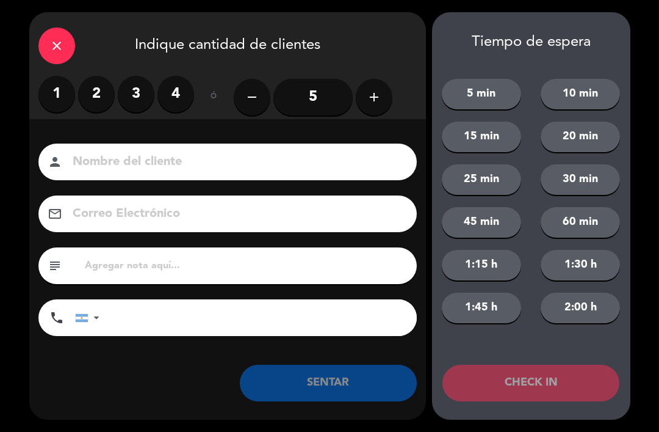  I want to click on label: 3, so click(136, 94).